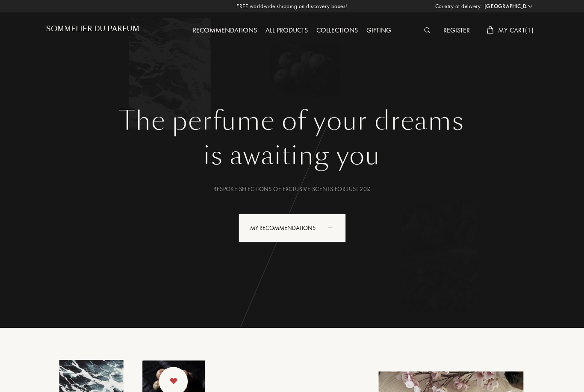 Image resolution: width=584 pixels, height=392 pixels. I want to click on div: My Recommendations, so click(292, 227).